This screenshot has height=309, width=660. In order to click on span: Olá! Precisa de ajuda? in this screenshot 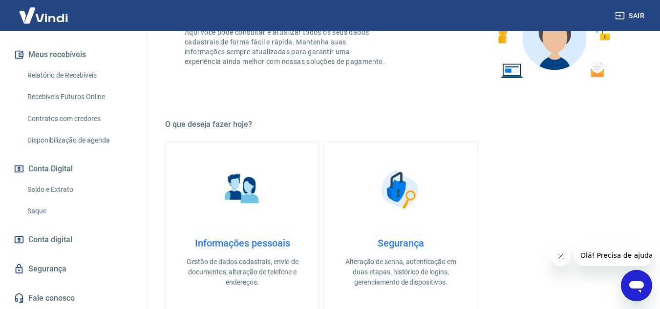, I will do `click(44, 11)`.